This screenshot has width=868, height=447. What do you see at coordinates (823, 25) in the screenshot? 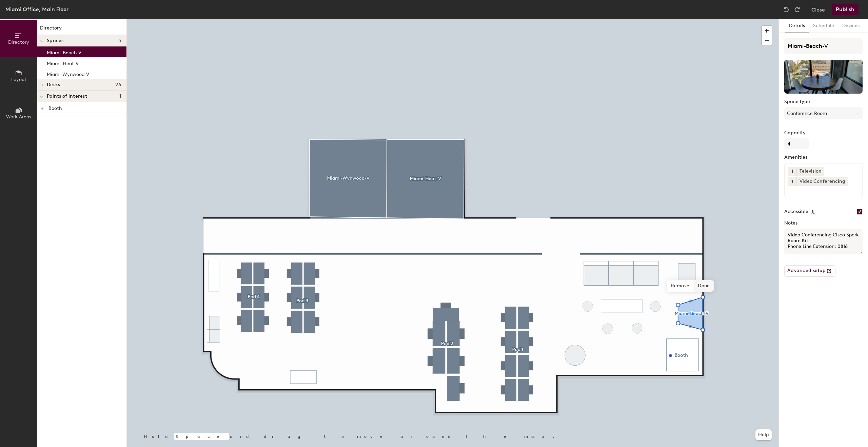
I see `button: Schedule` at bounding box center [823, 25].